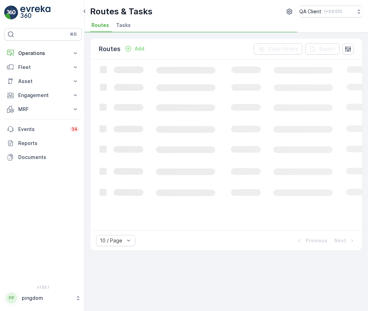  What do you see at coordinates (333, 12) in the screenshot?
I see `p: ( +03:00 )` at bounding box center [333, 12].